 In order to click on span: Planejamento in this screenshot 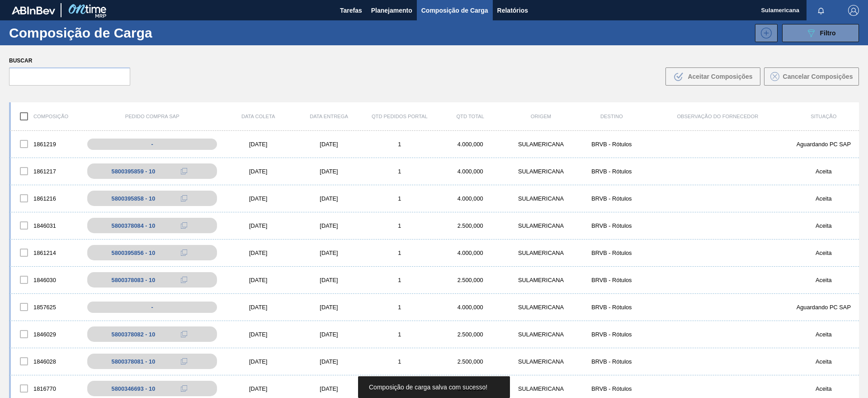, I will do `click(391, 10)`.